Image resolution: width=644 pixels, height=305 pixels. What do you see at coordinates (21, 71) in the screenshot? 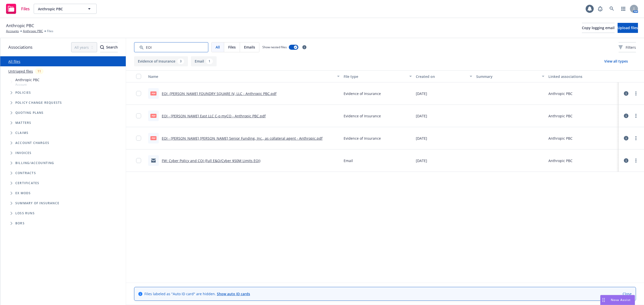
I see `a: Untriaged files` at bounding box center [21, 71].